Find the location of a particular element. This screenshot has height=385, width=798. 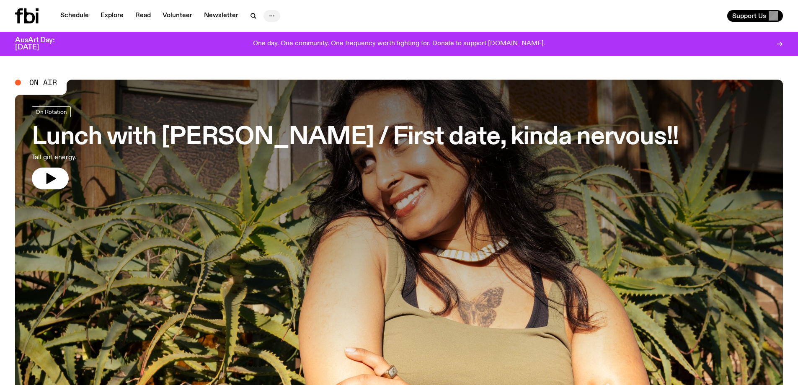

a: On Rotation is located at coordinates (51, 112).